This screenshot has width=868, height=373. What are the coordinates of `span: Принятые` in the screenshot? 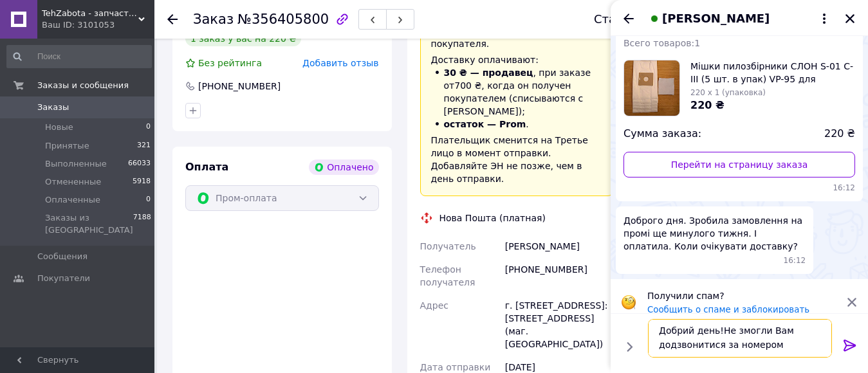 It's located at (67, 146).